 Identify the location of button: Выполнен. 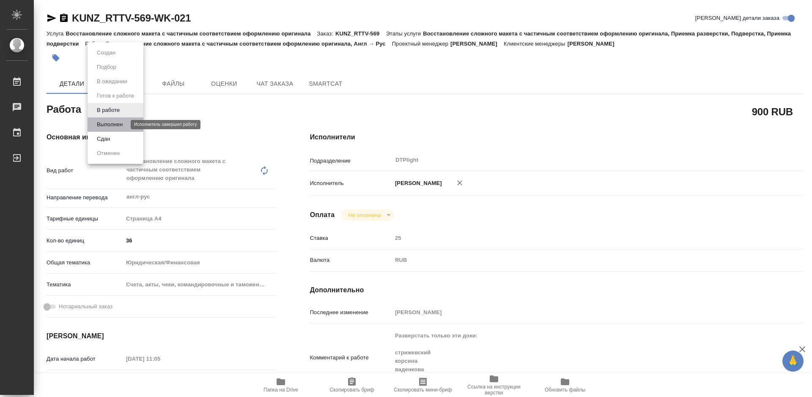
(110, 125).